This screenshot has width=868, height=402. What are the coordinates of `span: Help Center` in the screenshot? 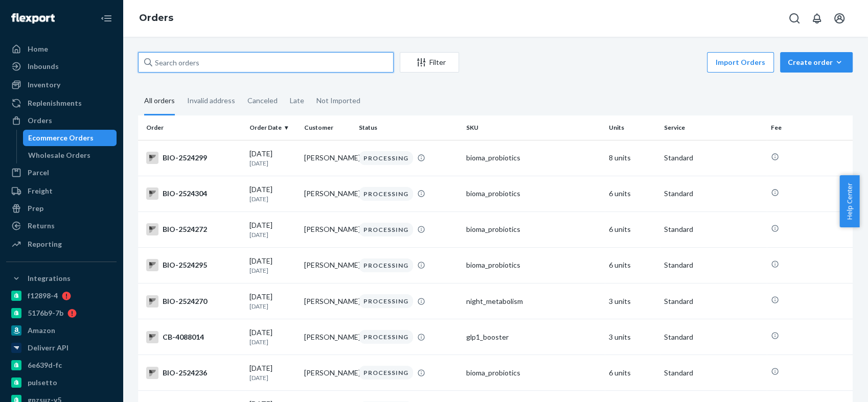 It's located at (849, 201).